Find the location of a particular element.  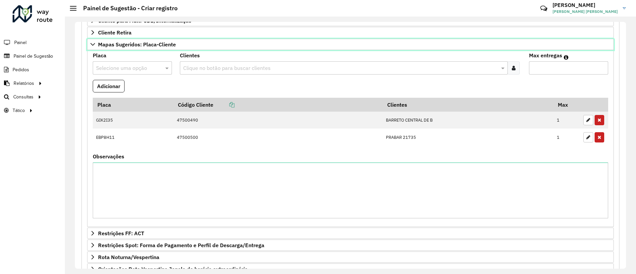

th: Código Cliente is located at coordinates (278, 105).